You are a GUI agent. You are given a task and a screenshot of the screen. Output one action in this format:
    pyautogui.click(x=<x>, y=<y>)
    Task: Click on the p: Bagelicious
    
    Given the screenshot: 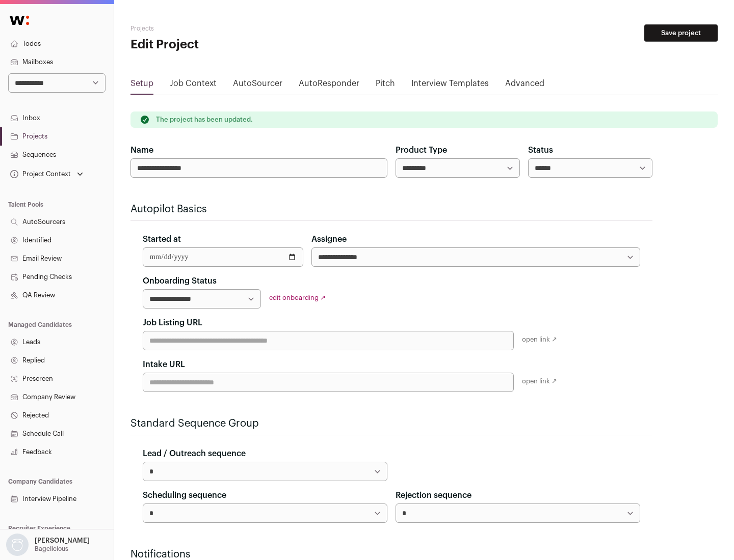 What is the action you would take?
    pyautogui.click(x=52, y=549)
    